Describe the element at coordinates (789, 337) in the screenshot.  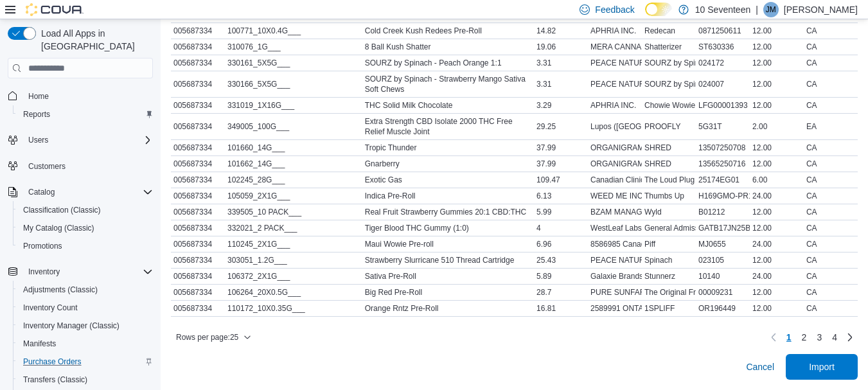
I see `span: 1` at that location.